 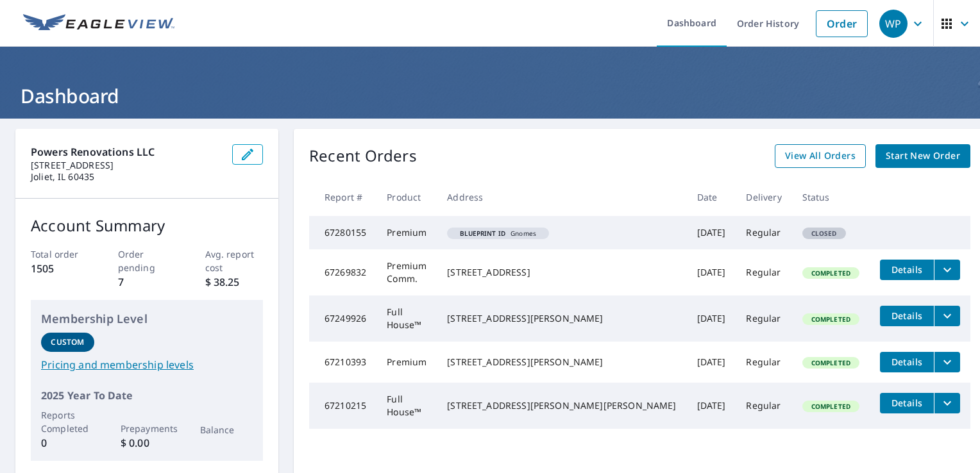 What do you see at coordinates (907, 270) in the screenshot?
I see `button: detailsBtn-67269832` at bounding box center [907, 270].